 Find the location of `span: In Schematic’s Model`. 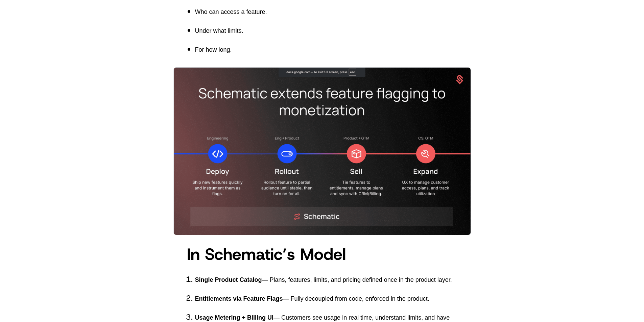

span: In Schematic’s Model is located at coordinates (266, 255).